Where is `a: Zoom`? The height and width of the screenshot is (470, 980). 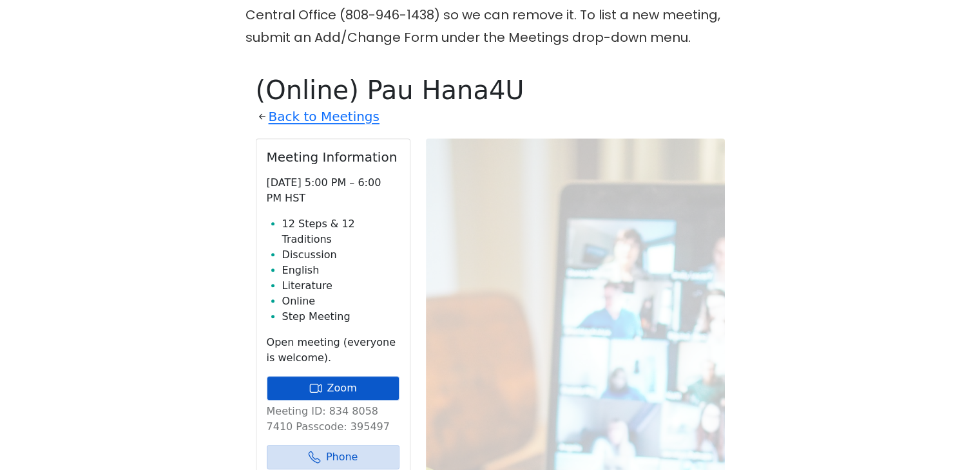
a: Zoom is located at coordinates (333, 389).